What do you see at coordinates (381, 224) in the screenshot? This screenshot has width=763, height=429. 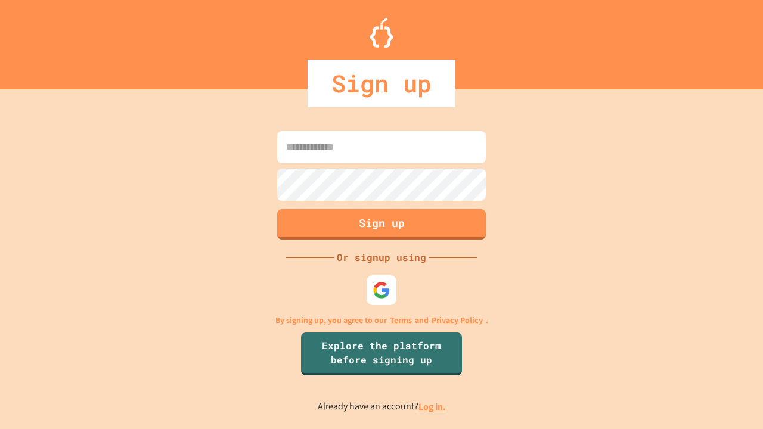 I see `button: Sign up` at bounding box center [381, 224].